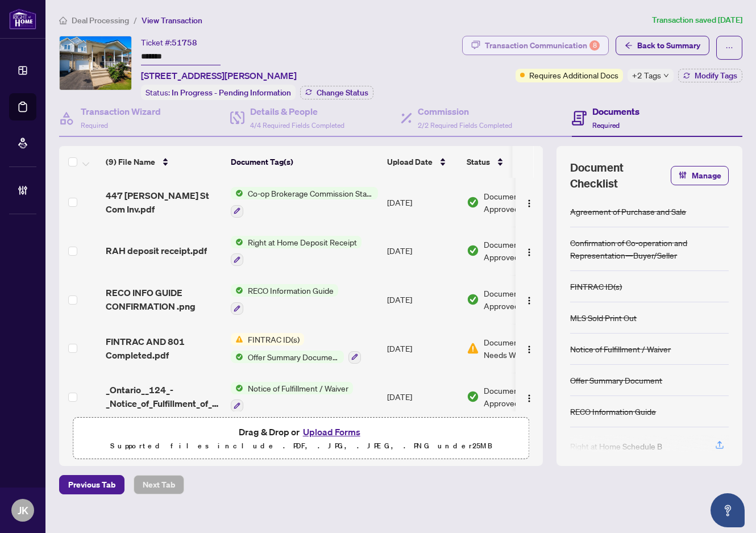 The width and height of the screenshot is (756, 533). Describe the element at coordinates (95, 63) in the screenshot. I see `img: IMG-X12285734_1.jpg` at that location.